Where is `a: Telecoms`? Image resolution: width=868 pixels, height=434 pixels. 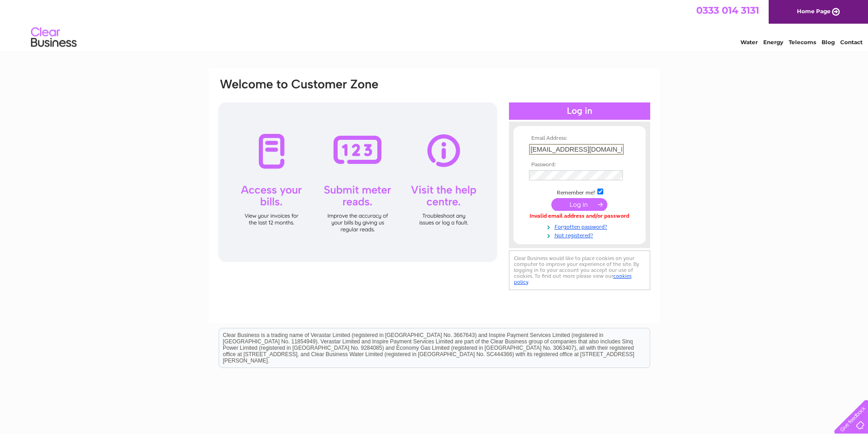 a: Telecoms is located at coordinates (802, 42).